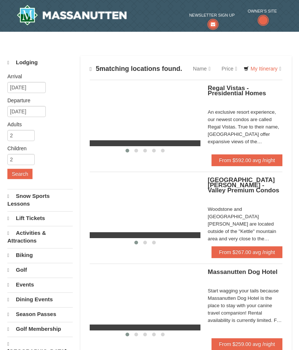 This screenshot has width=299, height=350. I want to click on a: From $592.00 avg /night, so click(247, 160).